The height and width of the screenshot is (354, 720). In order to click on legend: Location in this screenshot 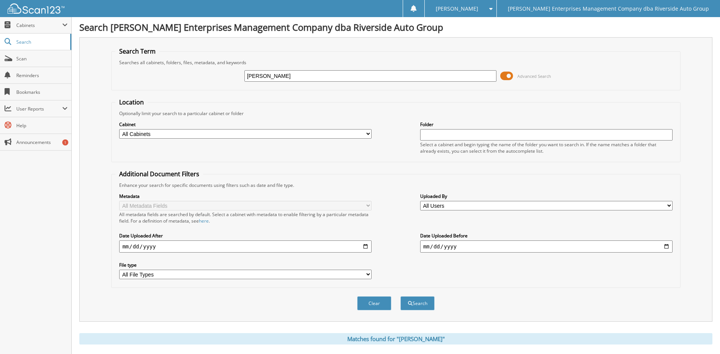, I will do `click(131, 102)`.